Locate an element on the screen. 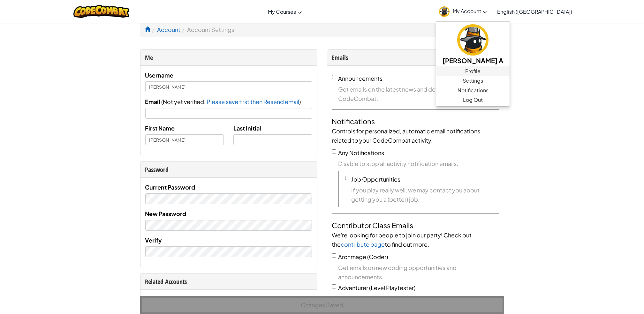 The image size is (644, 314). span: Adventurer is located at coordinates (353, 288).